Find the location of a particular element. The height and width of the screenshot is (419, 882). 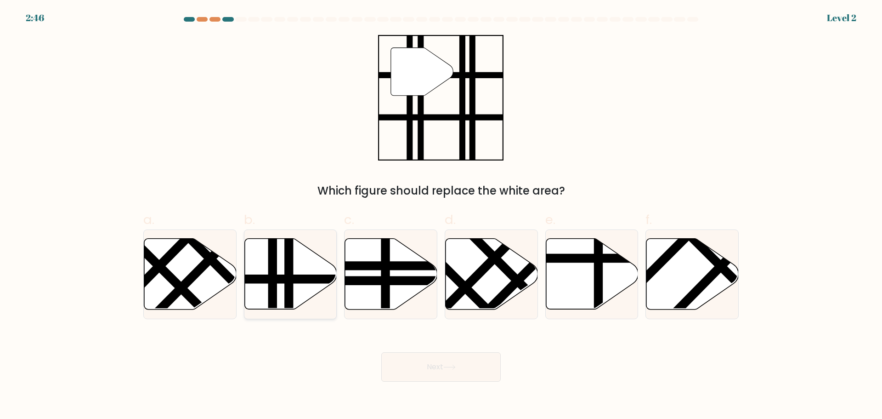

div: Which figure should replace the white area? is located at coordinates (441, 191).